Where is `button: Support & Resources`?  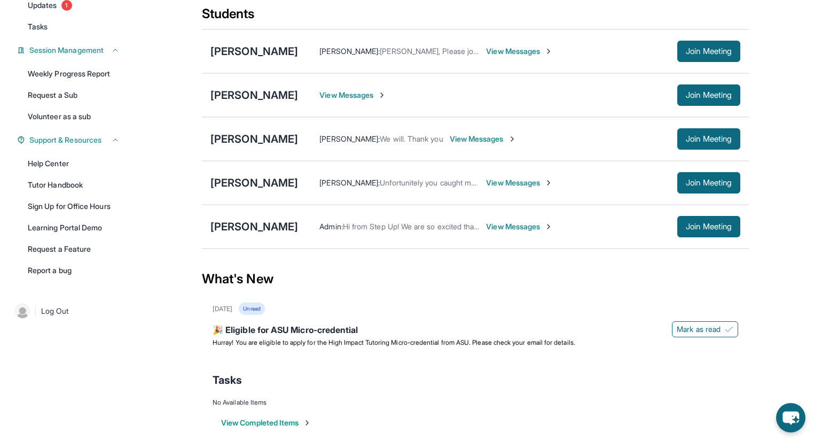 button: Support & Resources is located at coordinates (72, 140).